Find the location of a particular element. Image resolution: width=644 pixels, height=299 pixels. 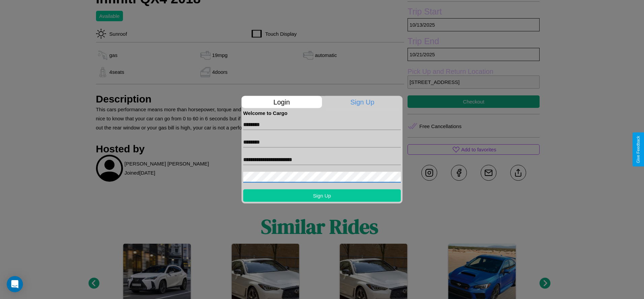

p: Login is located at coordinates (282, 102).